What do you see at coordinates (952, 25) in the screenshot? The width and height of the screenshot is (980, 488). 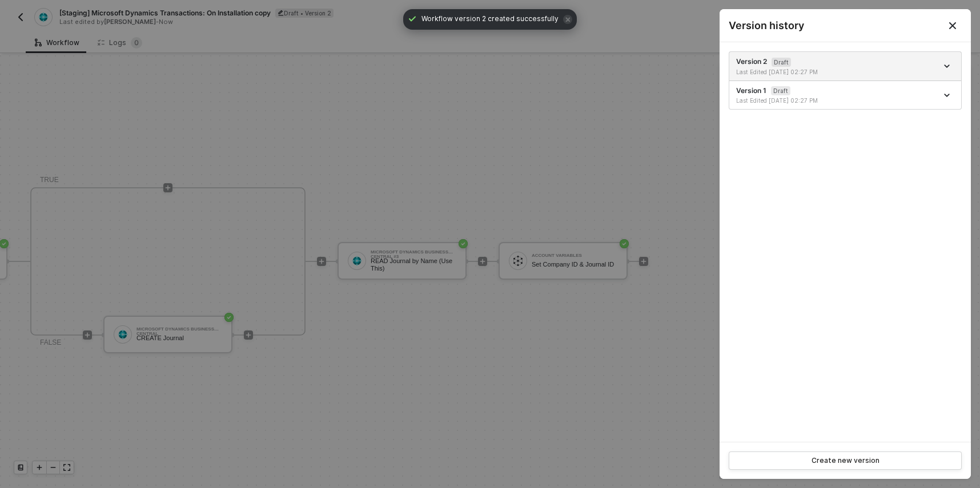 I see `button: Close` at bounding box center [952, 25].